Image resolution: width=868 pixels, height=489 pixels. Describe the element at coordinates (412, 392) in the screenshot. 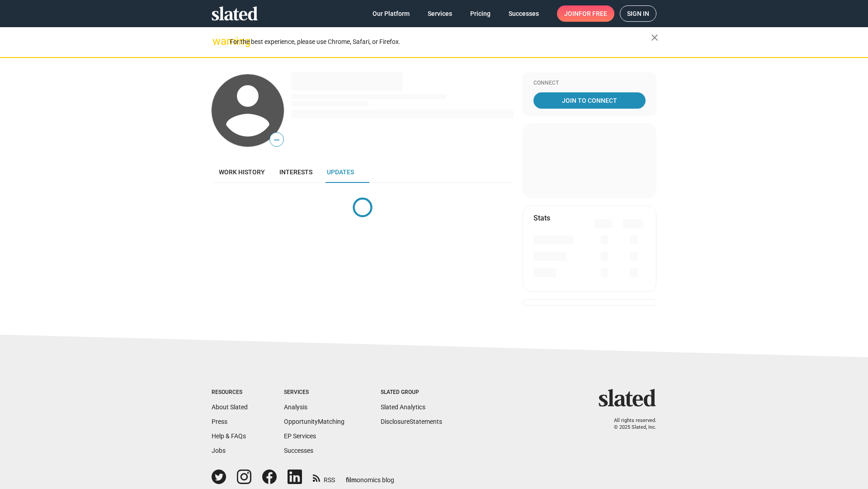

I see `div: Slated Group` at that location.